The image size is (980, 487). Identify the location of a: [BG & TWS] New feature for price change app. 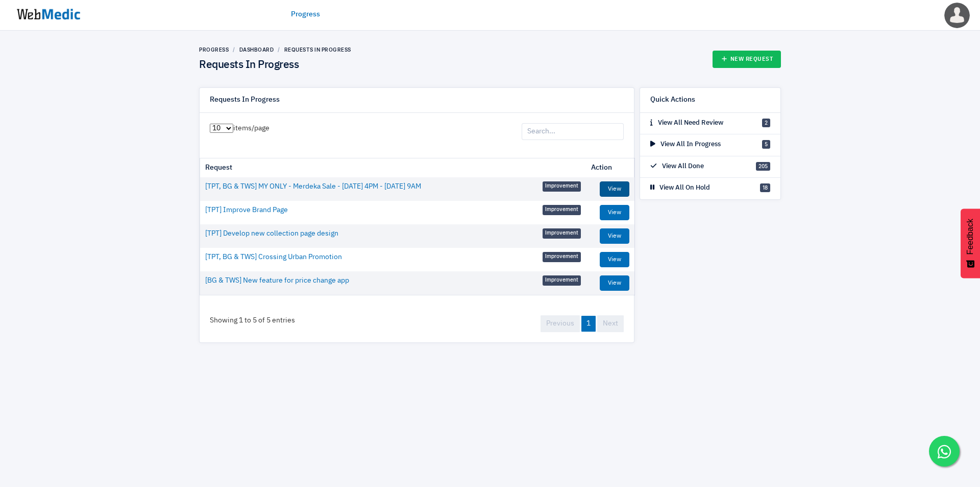
(277, 280).